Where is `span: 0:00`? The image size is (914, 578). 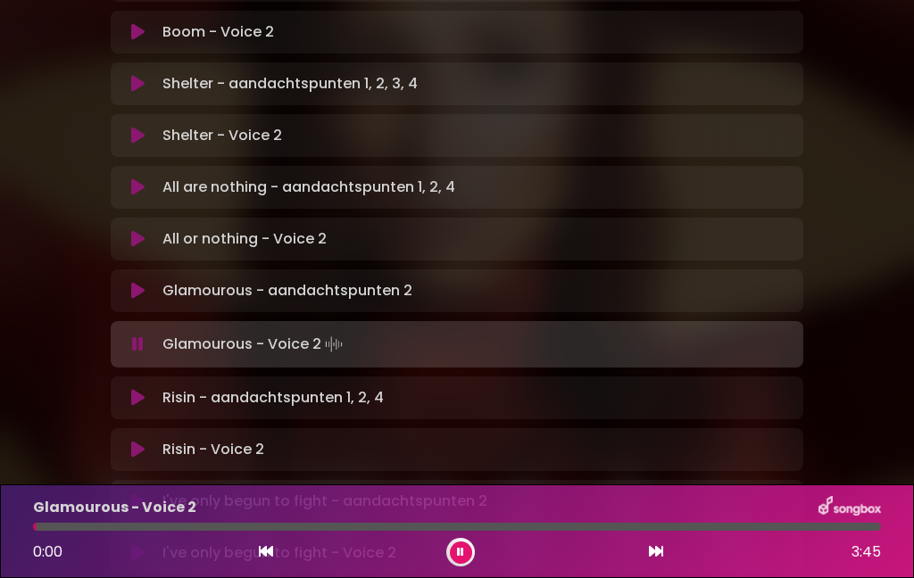 span: 0:00 is located at coordinates (47, 552).